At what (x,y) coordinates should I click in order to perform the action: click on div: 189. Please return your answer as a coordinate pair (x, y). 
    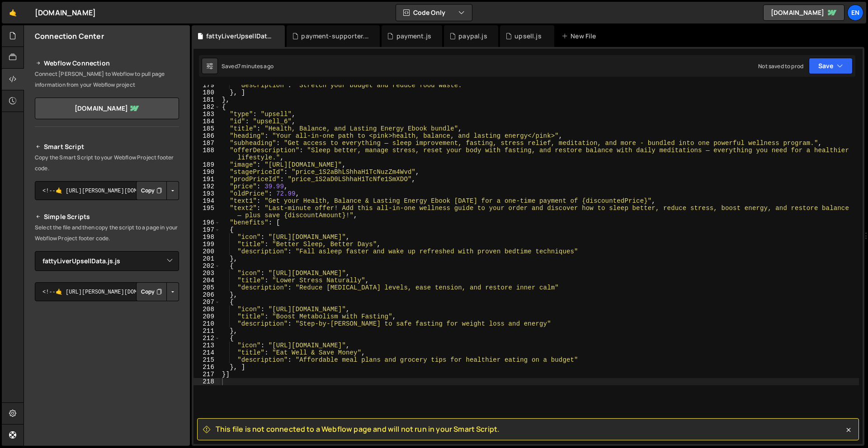
    Looking at the image, I should click on (207, 164).